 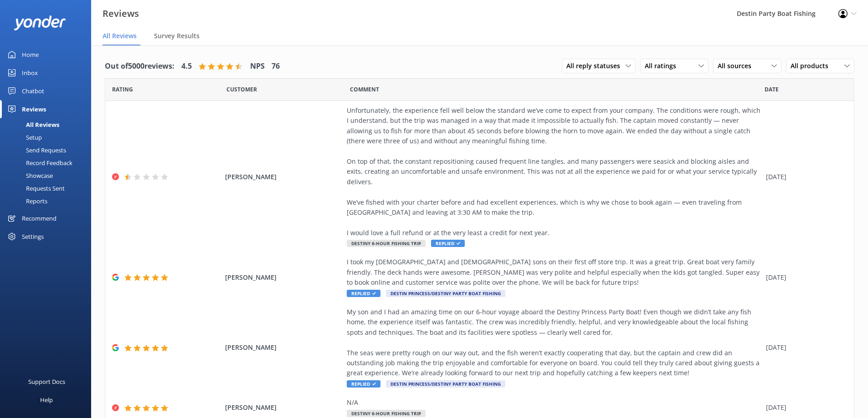 I want to click on span: All sources, so click(x=737, y=66).